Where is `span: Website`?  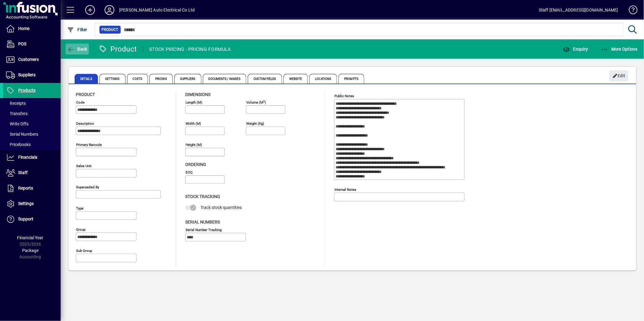
span: Website is located at coordinates (296, 79).